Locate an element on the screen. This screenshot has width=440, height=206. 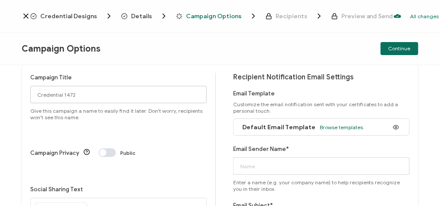
span: Give this campaign a name to easily find it later. Don't worry, recipients won't see this name. is located at coordinates (119, 114).